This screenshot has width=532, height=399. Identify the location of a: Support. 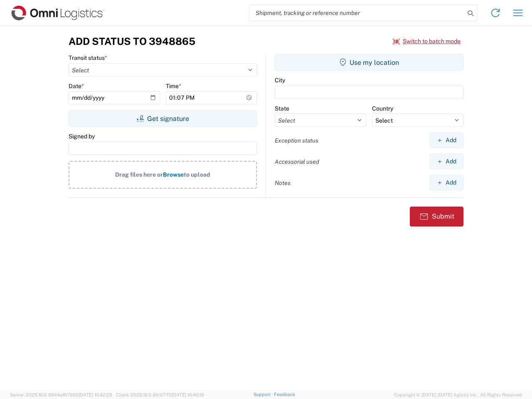
(264, 395).